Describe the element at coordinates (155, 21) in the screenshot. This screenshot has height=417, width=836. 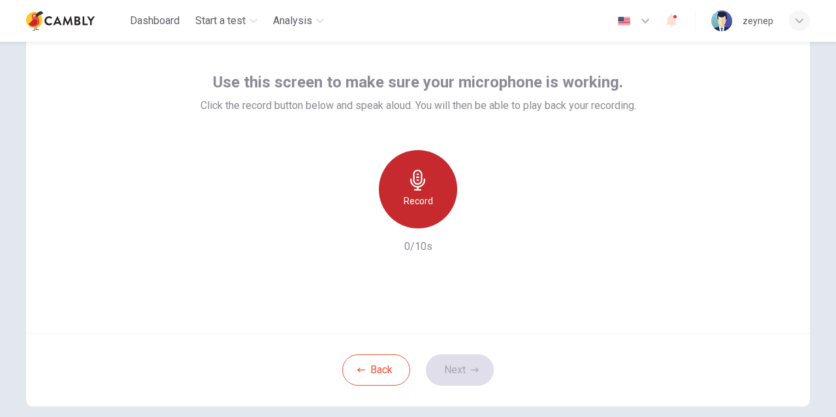
I see `a: Dashboard` at that location.